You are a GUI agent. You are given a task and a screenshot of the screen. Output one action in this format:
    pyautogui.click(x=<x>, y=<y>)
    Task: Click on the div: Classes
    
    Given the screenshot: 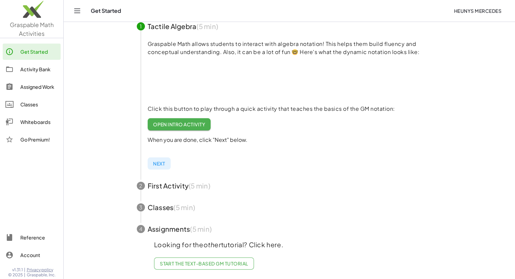 What is the action you would take?
    pyautogui.click(x=39, y=105)
    